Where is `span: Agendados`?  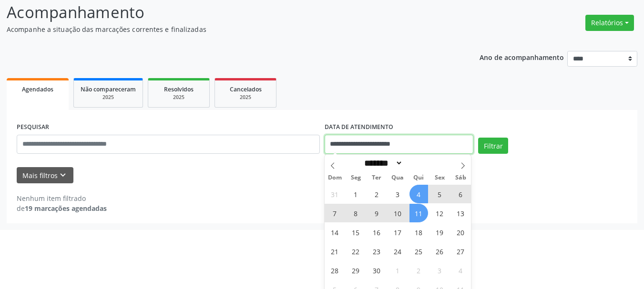
span: Agendados is located at coordinates (37, 89).